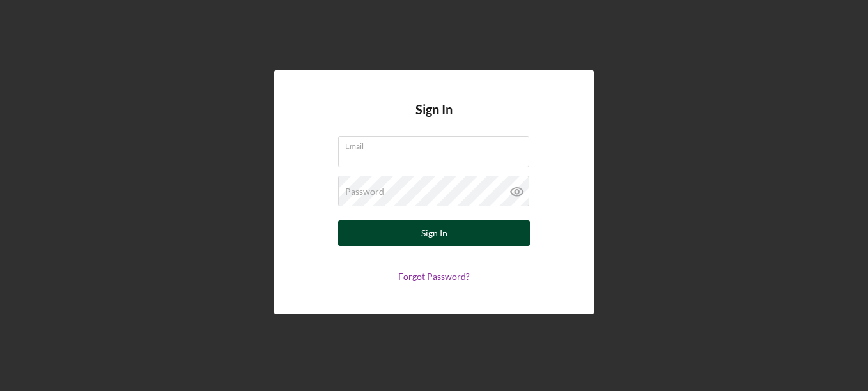  Describe the element at coordinates (437, 144) in the screenshot. I see `label: Email` at that location.